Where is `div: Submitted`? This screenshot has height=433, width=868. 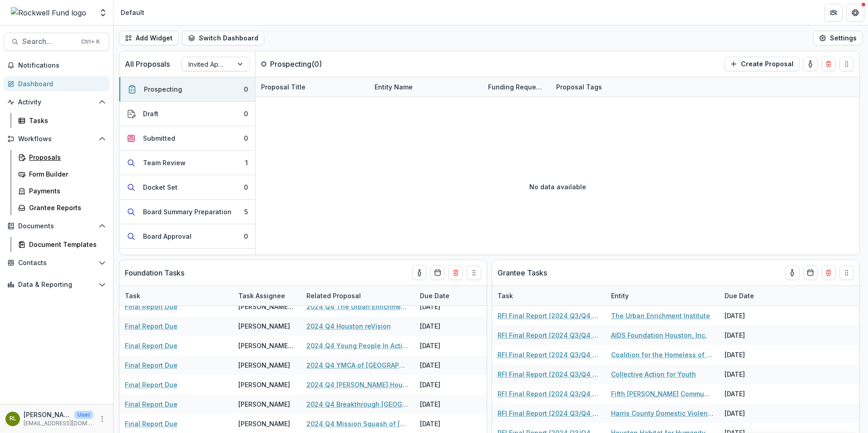 div: Submitted is located at coordinates (159, 138).